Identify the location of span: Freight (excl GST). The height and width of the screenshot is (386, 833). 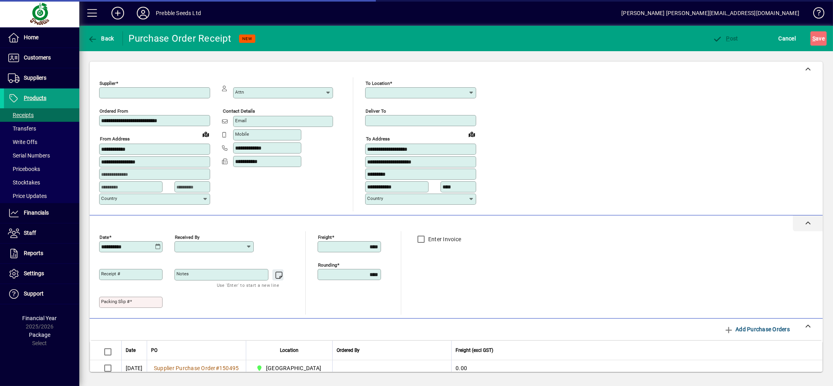
(474, 350).